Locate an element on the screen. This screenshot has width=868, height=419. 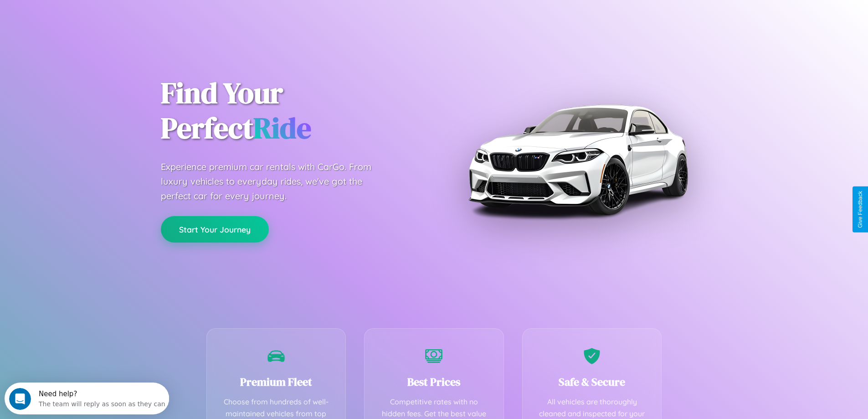
button: Start Your Journey is located at coordinates (215, 230).